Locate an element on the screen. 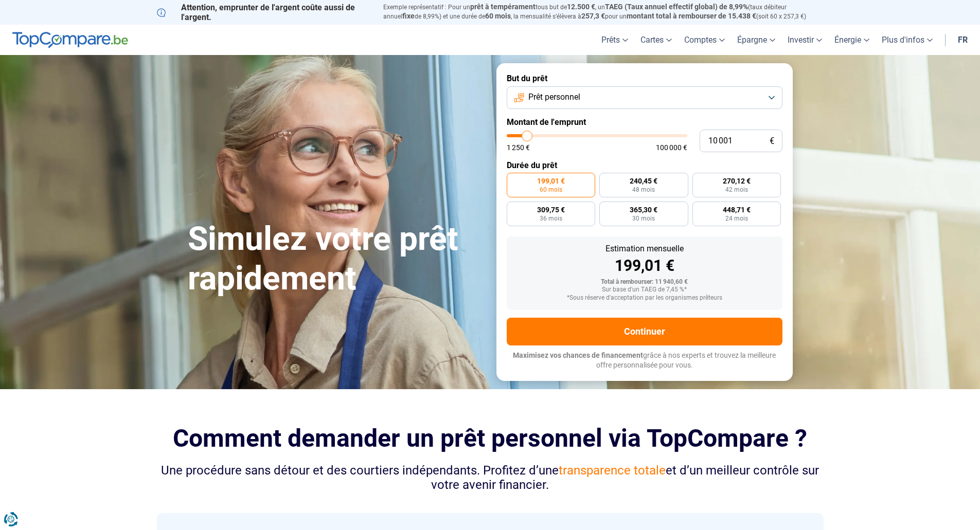 The width and height of the screenshot is (980, 530). a: Cartes is located at coordinates (656, 40).